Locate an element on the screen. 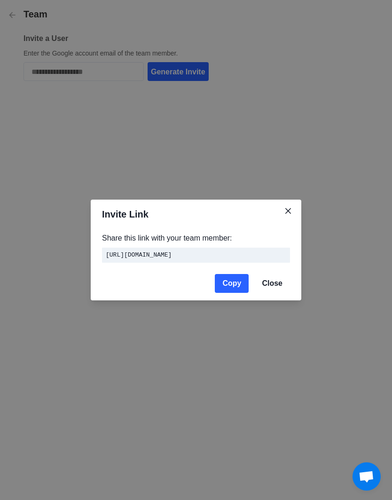 The image size is (392, 500). p: Share this link with your team member: is located at coordinates (196, 238).